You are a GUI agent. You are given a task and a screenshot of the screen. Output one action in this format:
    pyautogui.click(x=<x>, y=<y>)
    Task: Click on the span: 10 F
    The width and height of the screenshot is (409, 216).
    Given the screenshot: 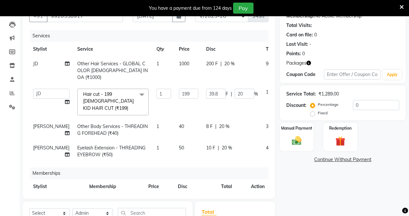 What is the action you would take?
    pyautogui.click(x=211, y=148)
    